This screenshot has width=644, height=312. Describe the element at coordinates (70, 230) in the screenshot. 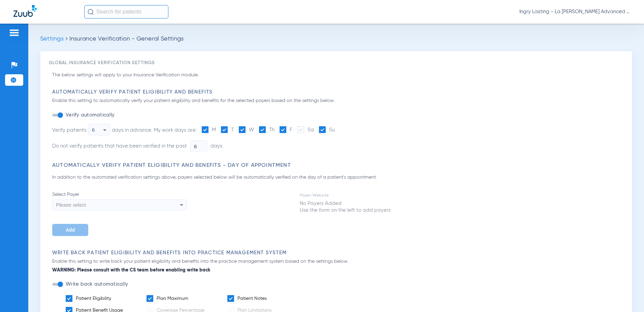

I see `span: Add` at that location.